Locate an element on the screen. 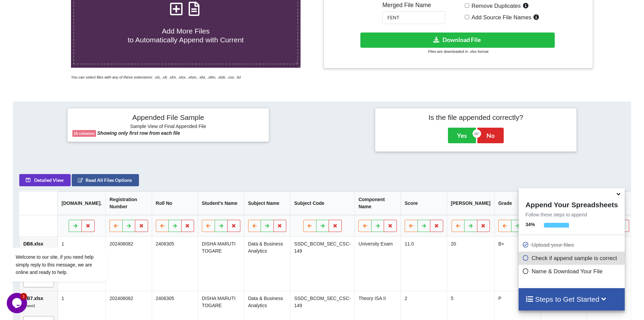  th: Subject Name is located at coordinates (267, 203).